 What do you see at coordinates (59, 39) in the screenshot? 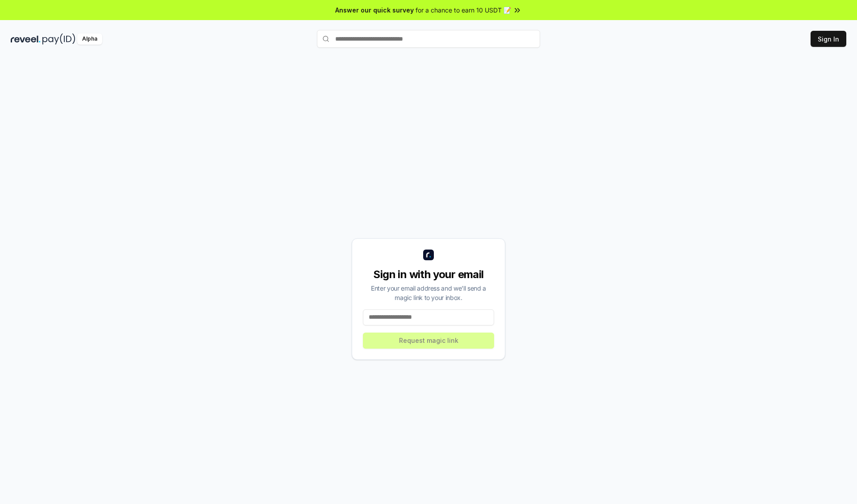
I see `img: pay_id` at bounding box center [59, 39].